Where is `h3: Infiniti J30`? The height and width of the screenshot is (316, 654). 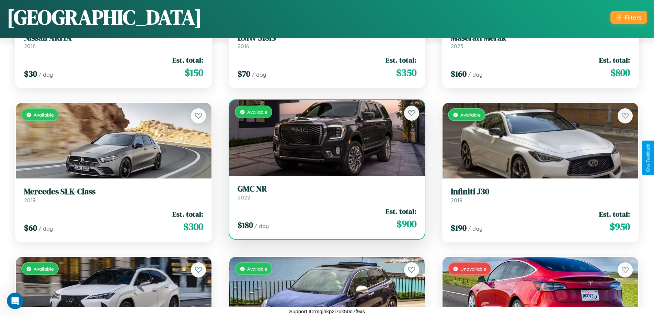 h3: Infiniti J30 is located at coordinates (540, 191).